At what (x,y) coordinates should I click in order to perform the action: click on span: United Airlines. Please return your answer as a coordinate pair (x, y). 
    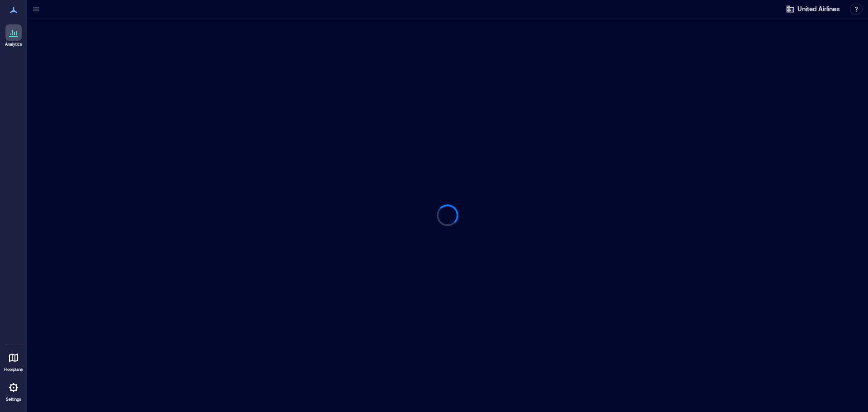
    Looking at the image, I should click on (819, 9).